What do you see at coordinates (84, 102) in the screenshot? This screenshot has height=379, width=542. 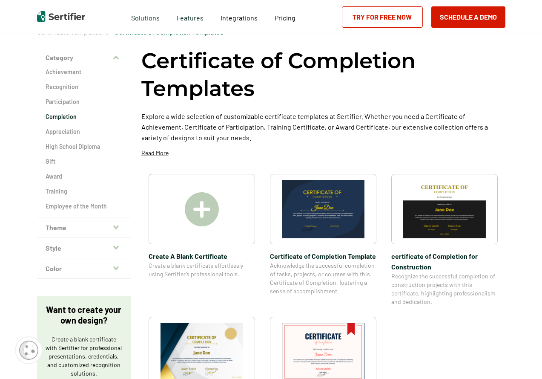 I see `a: Participation` at bounding box center [84, 102].